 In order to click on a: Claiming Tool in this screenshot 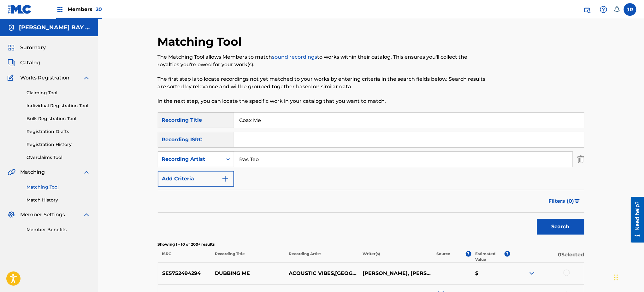, I will do `click(58, 93)`.